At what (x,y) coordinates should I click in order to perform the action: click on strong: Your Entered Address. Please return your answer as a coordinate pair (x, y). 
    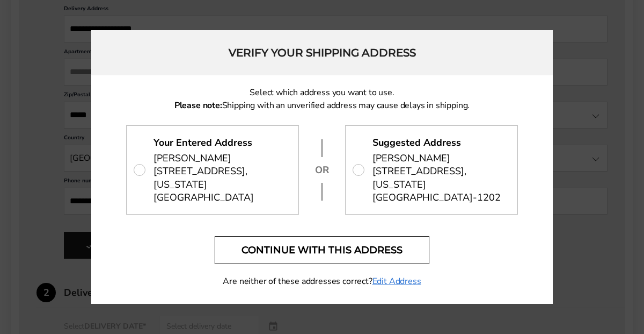
    Looking at the image, I should click on (203, 143).